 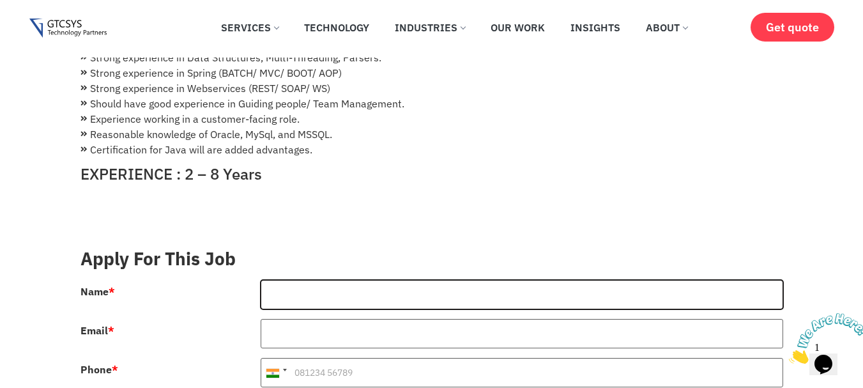 What do you see at coordinates (250, 27) in the screenshot?
I see `a: Services` at bounding box center [250, 27].